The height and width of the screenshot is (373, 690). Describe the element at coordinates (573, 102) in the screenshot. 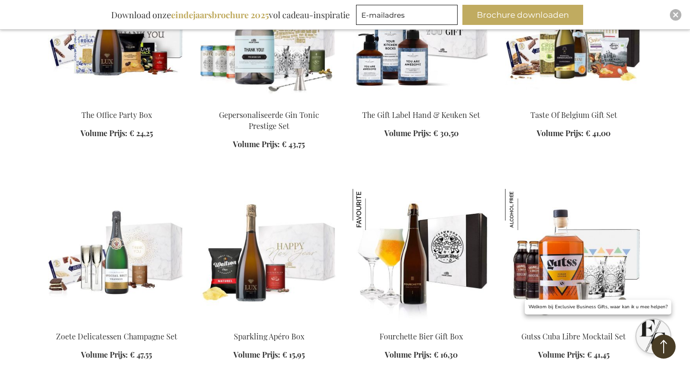

I see `a: Taste Of Belgium Gift Set Taste Of Belgium Gift Set` at that location.